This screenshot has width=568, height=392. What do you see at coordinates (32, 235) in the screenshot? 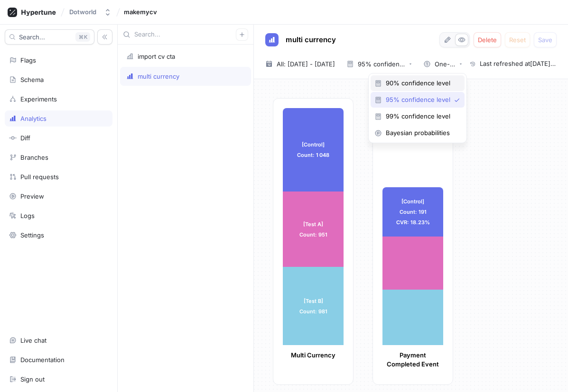
I see `div: Settings` at bounding box center [32, 235].